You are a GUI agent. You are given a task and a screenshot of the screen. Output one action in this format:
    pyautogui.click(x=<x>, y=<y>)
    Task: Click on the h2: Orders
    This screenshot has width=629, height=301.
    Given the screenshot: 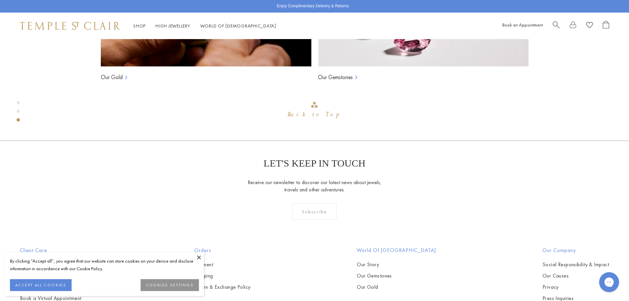 What is the action you would take?
    pyautogui.click(x=222, y=251)
    